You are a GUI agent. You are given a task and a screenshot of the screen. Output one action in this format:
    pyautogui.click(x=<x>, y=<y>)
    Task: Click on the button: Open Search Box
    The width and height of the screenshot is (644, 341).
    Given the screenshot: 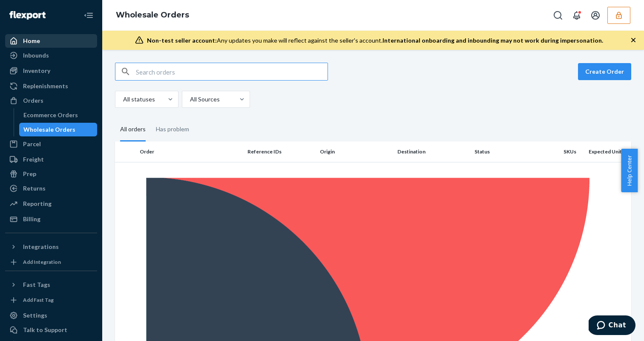 What is the action you would take?
    pyautogui.click(x=558, y=15)
    